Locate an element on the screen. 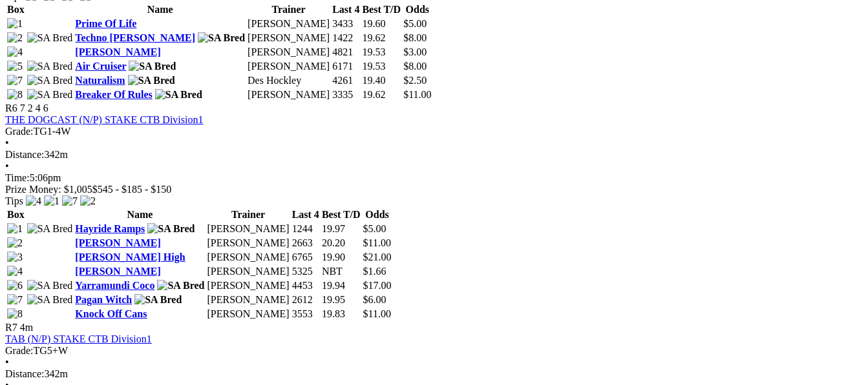 The width and height of the screenshot is (868, 385). td: 19.90 is located at coordinates (342, 258).